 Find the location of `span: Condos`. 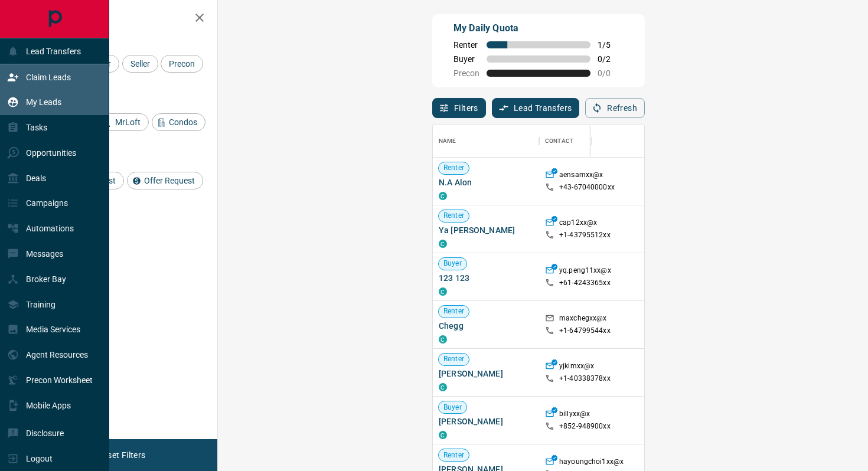

span: Condos is located at coordinates (183, 123).